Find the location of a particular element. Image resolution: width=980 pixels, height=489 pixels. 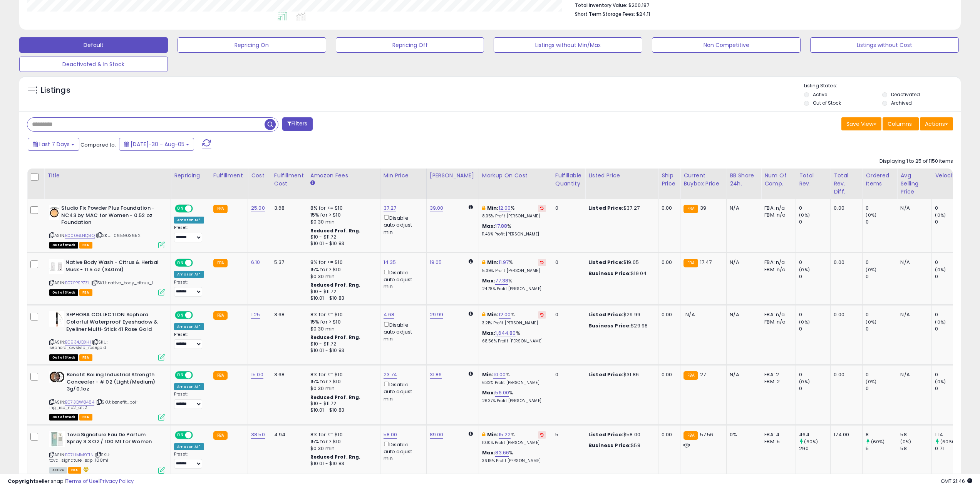

span: All listings that are currently out of stock and unavailable for purchase on Amazon is located at coordinates (64, 417).